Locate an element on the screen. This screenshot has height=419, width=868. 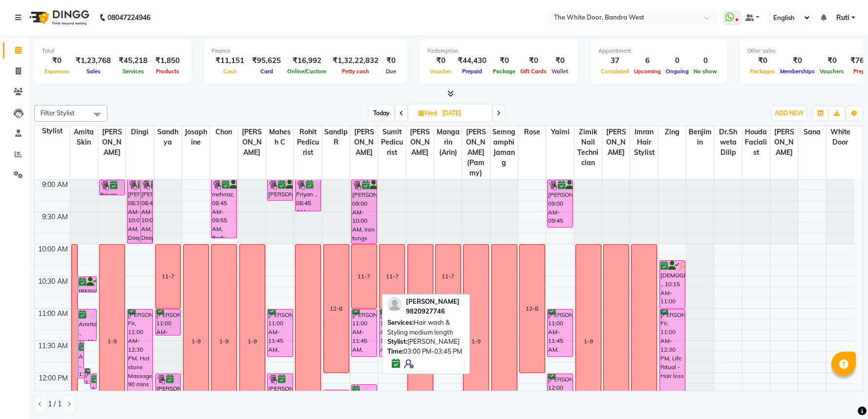
div: ₹1,23,768 is located at coordinates (94, 60).